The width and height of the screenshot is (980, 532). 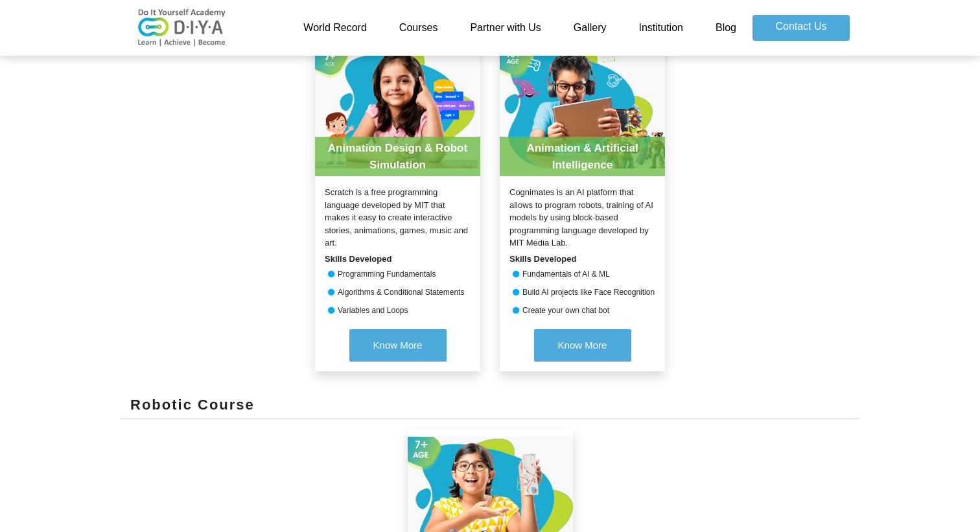 I want to click on div: Scratch is a free programming language developed by MIT that makes it easy to create interactive ..., so click(x=398, y=218).